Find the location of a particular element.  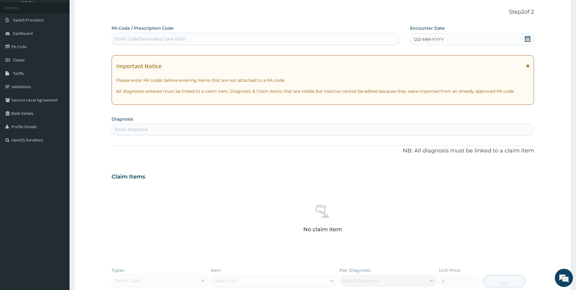

p: NB: All diagnosis must be linked to a claim item is located at coordinates (323, 151).